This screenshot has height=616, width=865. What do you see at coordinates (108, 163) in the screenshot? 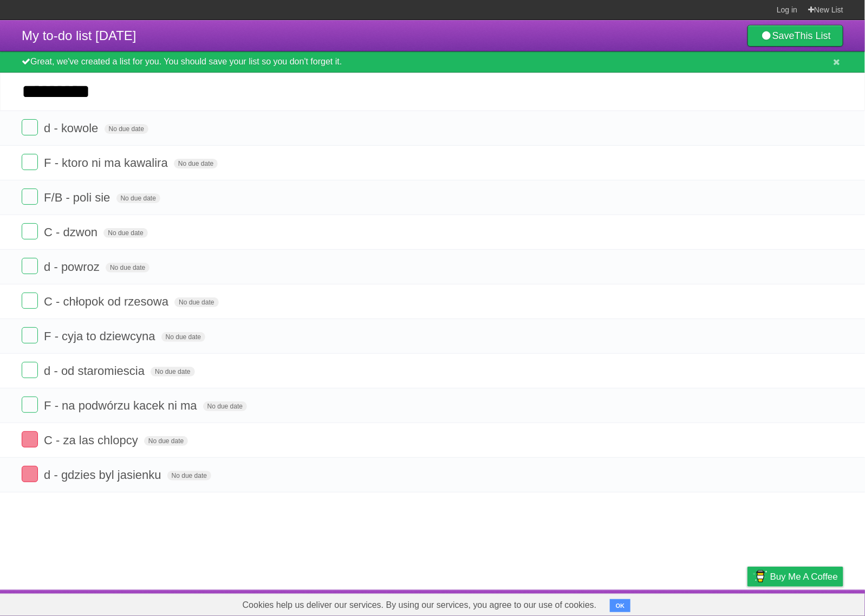
I see `span: F - ktoro ni ma kawalira` at bounding box center [108, 163].